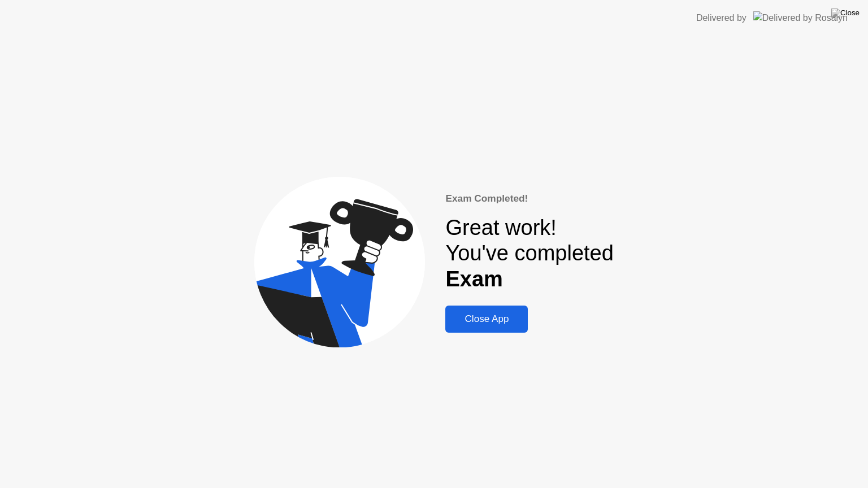  I want to click on button: Close App, so click(487, 319).